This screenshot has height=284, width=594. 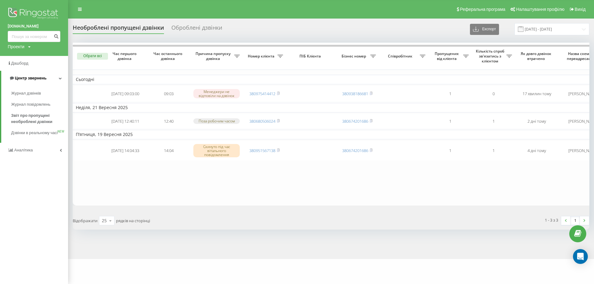 I want to click on input: Пошук за номером, so click(x=34, y=37).